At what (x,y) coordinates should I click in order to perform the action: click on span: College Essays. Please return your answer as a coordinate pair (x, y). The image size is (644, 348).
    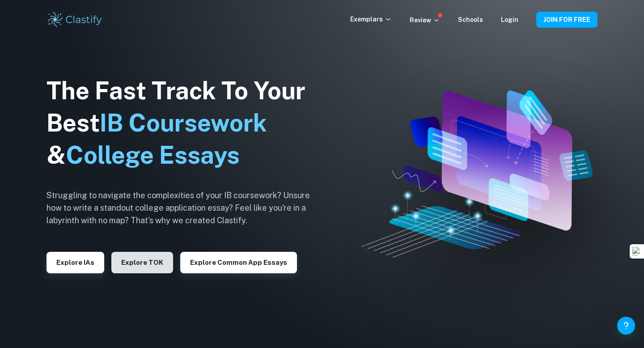
    Looking at the image, I should click on (152, 155).